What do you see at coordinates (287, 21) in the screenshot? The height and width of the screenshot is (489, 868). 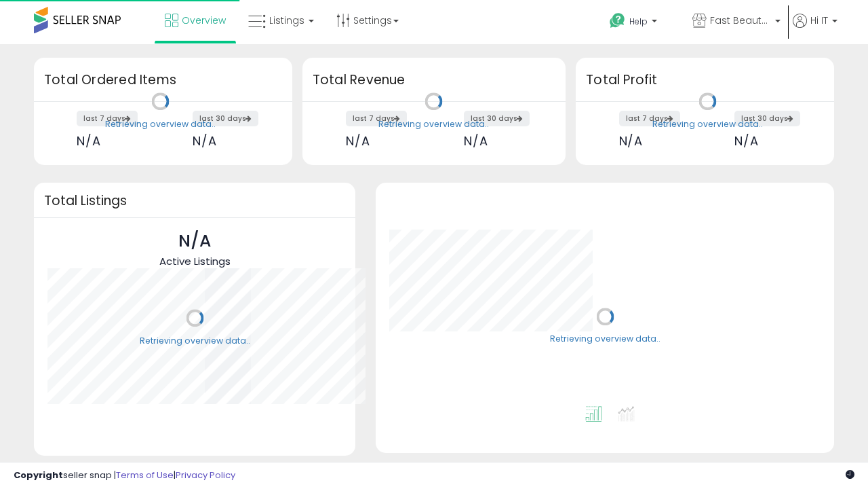 I see `span: Listings` at bounding box center [287, 21].